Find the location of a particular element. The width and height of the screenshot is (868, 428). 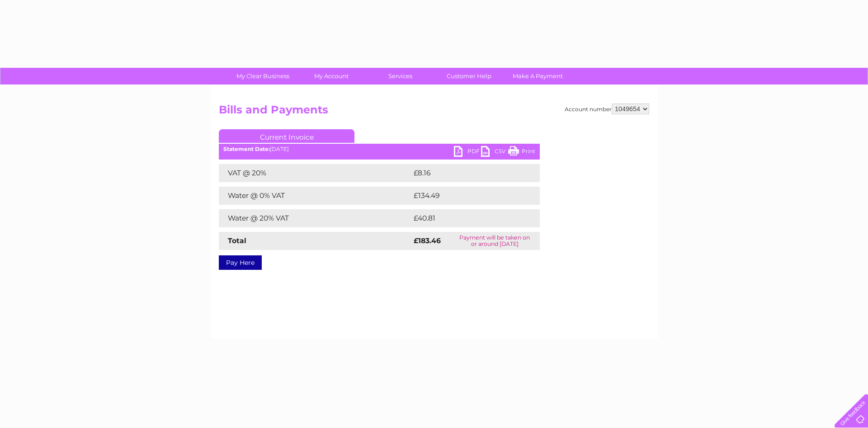

a: Make A Payment is located at coordinates (537, 76).